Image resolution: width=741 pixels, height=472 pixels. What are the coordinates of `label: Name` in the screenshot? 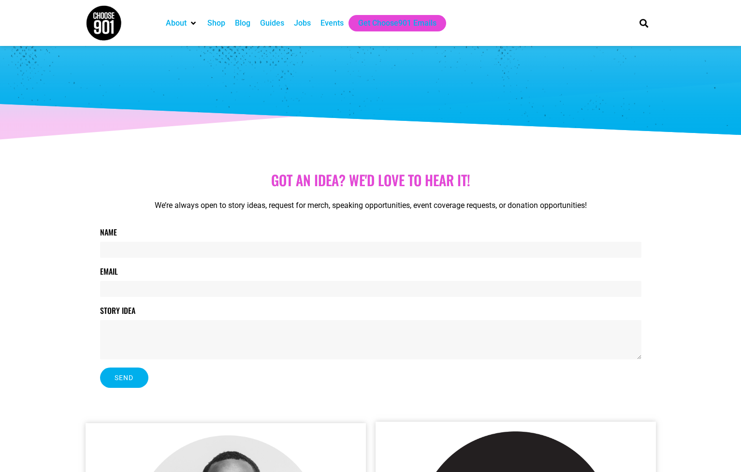 It's located at (108, 234).